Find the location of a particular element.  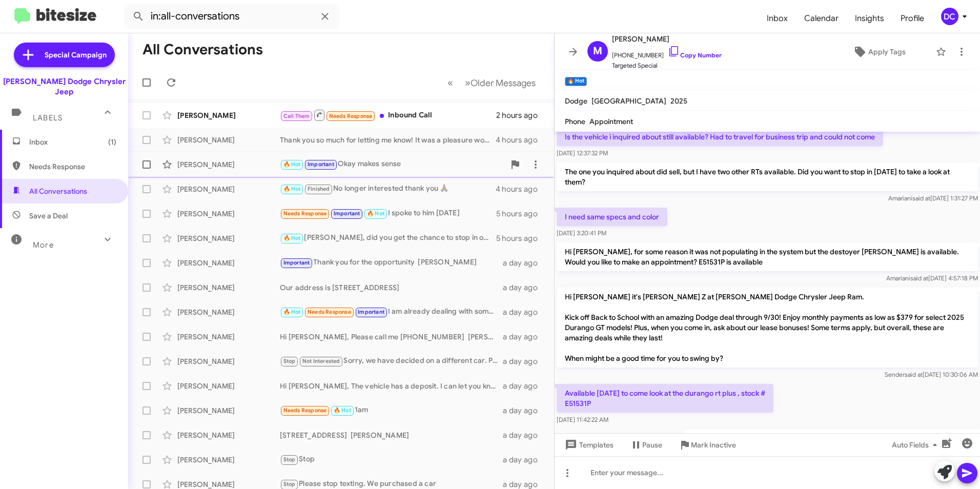

span: Inbox is located at coordinates (777, 19).